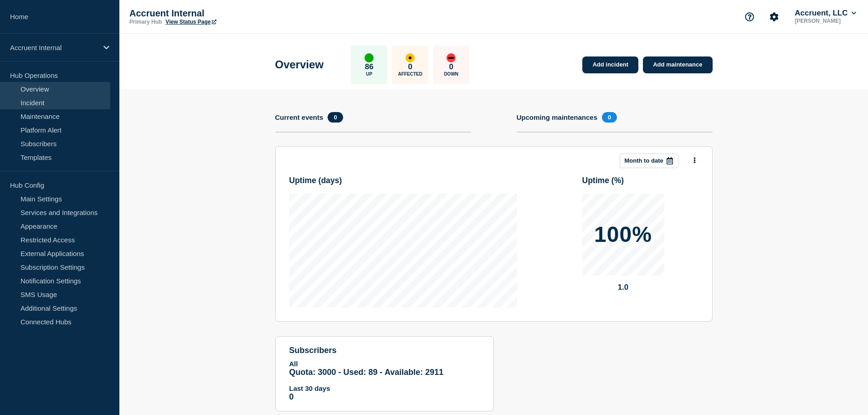 Image resolution: width=868 pixels, height=415 pixels. I want to click on a: View Status Page, so click(190, 22).